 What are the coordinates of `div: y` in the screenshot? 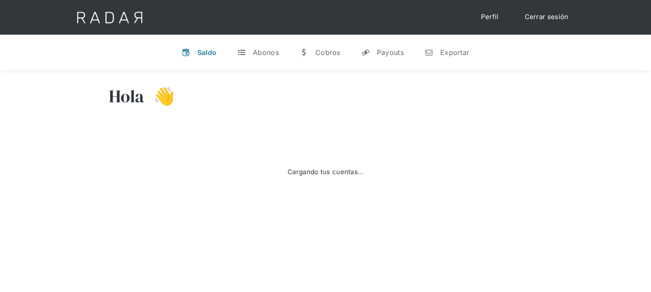 It's located at (365, 52).